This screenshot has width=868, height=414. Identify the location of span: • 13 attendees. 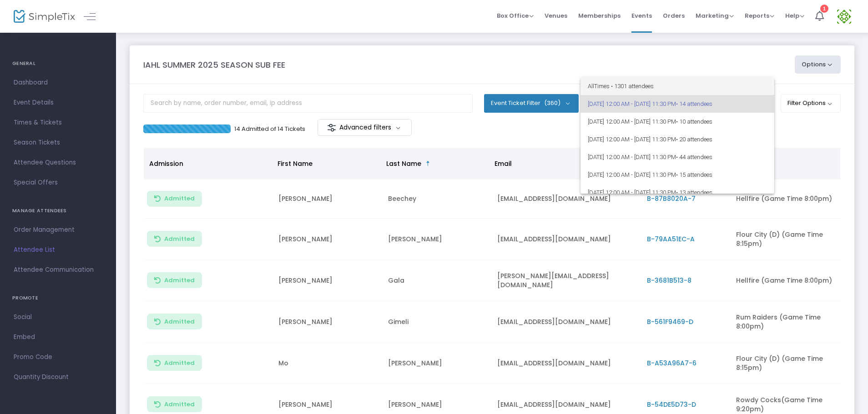
(694, 192).